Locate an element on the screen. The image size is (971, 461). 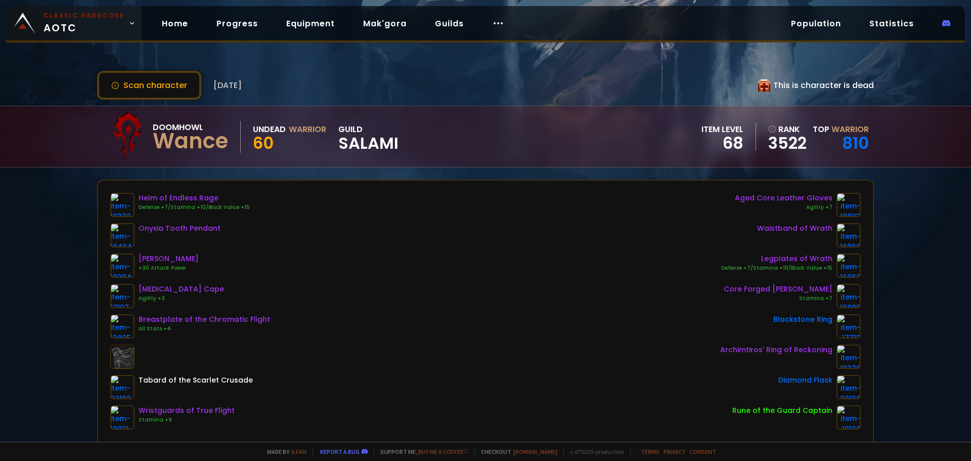
img: item-19394 is located at coordinates (122, 266).